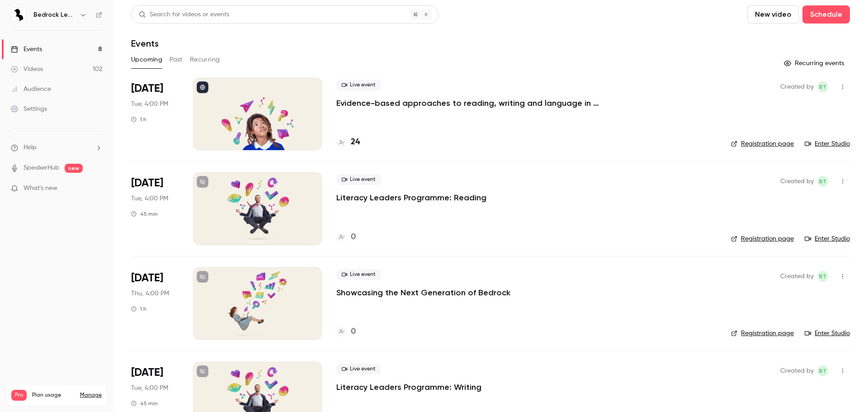  I want to click on a: Showcasing the Next Generation of Bedrock, so click(423, 293).